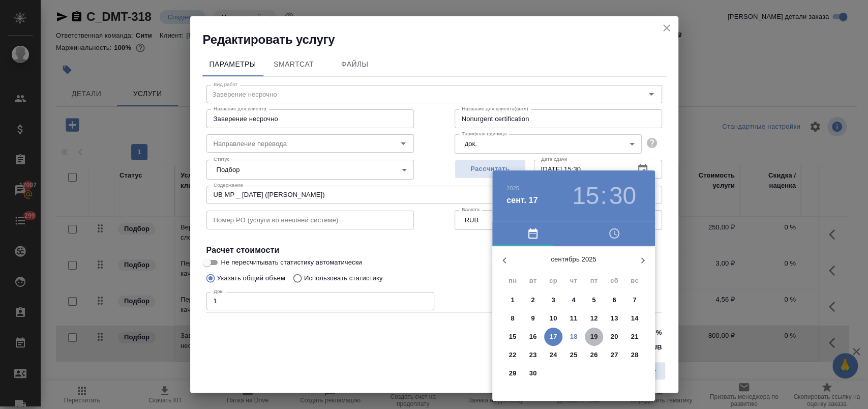 The height and width of the screenshot is (409, 868). Describe the element at coordinates (594, 318) in the screenshot. I see `p: 12` at that location.